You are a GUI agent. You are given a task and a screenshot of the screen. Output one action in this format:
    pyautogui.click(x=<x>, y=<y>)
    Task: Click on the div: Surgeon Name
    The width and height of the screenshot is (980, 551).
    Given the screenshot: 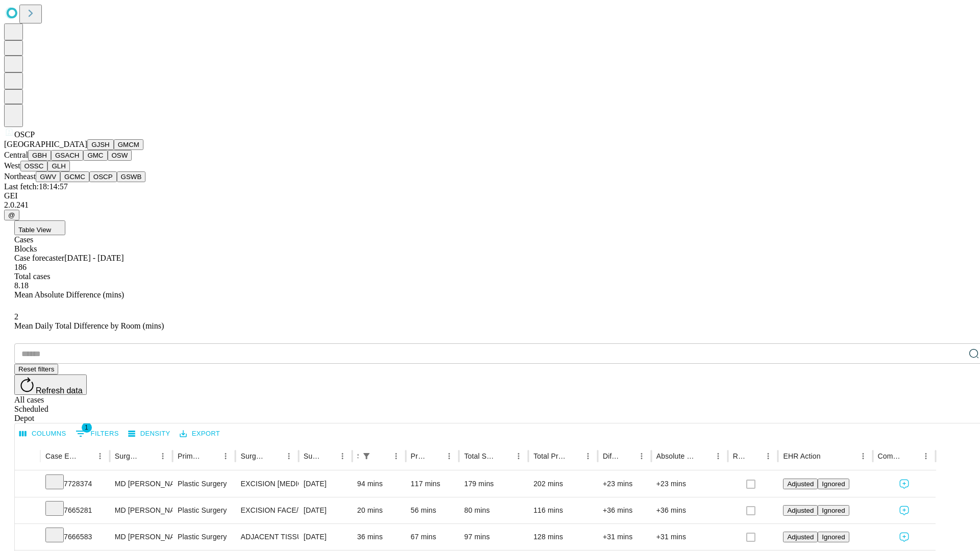 What is the action you would take?
    pyautogui.click(x=128, y=456)
    